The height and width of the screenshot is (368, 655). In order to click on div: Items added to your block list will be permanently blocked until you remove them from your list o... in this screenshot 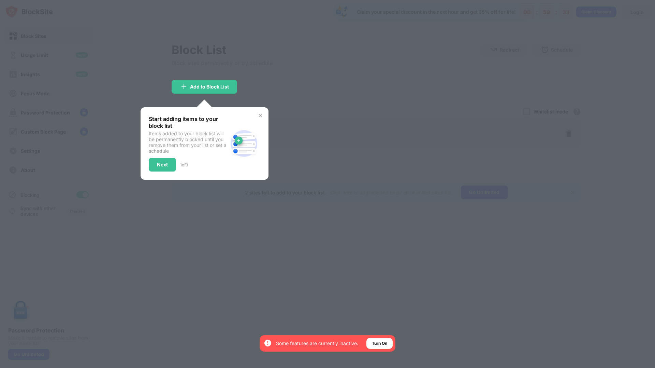, I will do `click(188, 142)`.